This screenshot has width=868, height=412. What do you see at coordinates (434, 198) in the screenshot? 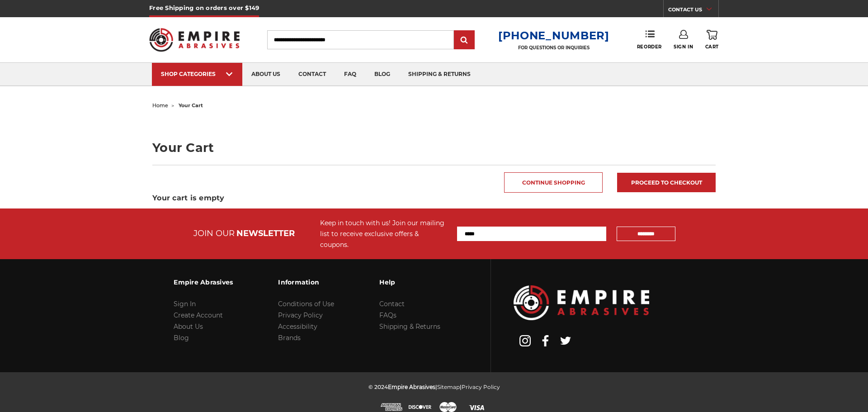
I see `h3: Your cart is empty` at bounding box center [434, 198].